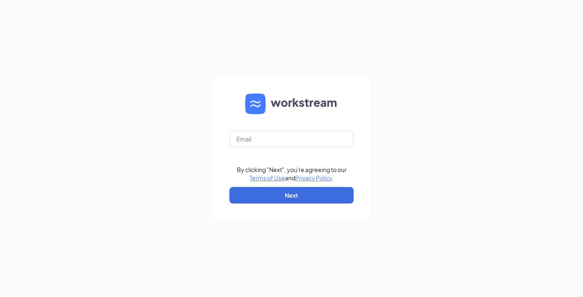 The image size is (583, 297). I want to click on img: WS logo and Workstream text, so click(292, 104).